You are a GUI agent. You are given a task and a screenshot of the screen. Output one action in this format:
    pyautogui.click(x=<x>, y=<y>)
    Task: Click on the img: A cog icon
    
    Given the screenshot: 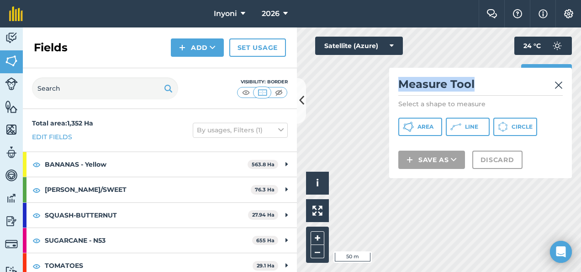 What is the action you would take?
    pyautogui.click(x=569, y=14)
    